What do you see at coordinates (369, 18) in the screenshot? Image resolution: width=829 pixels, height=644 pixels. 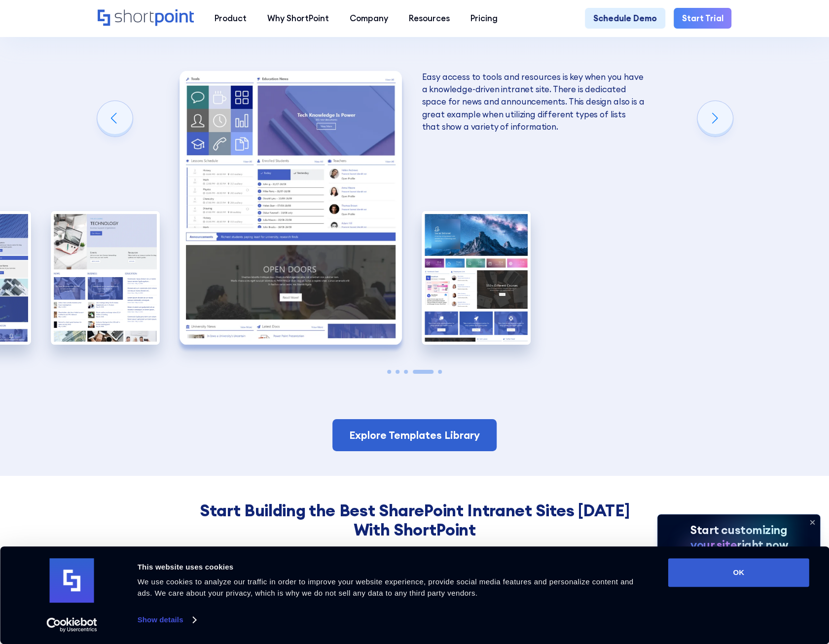 I see `div: Company` at bounding box center [369, 18].